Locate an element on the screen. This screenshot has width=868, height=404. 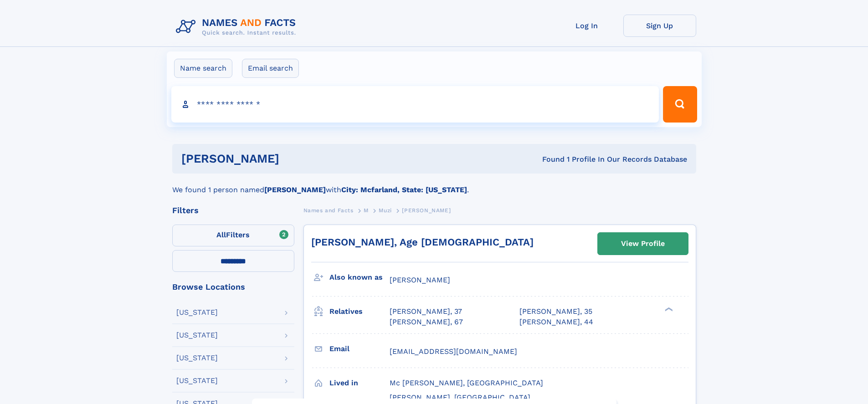
a: Names and Facts is located at coordinates (328, 210).